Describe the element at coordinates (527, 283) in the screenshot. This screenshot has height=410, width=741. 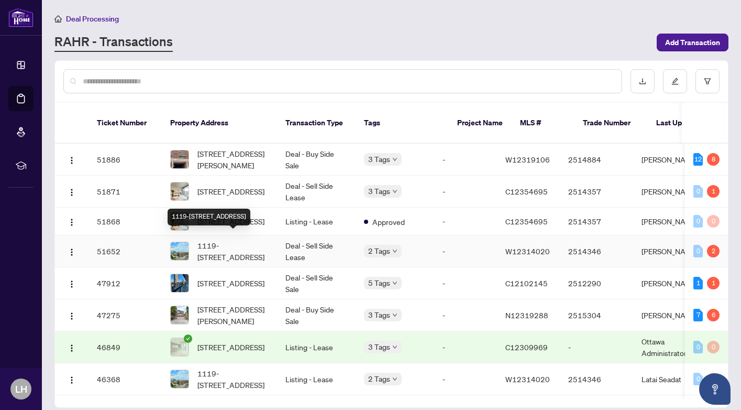
I see `span: C12102145` at that location.